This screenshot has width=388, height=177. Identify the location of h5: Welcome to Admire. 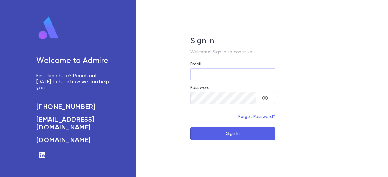
(74, 61).